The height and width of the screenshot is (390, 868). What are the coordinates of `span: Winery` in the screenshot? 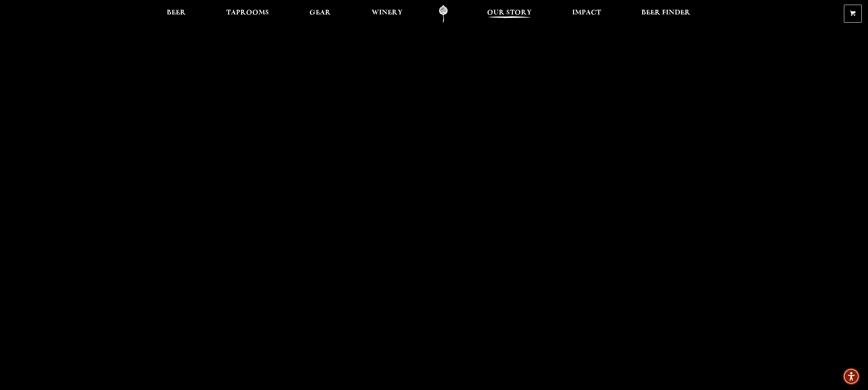 It's located at (387, 13).